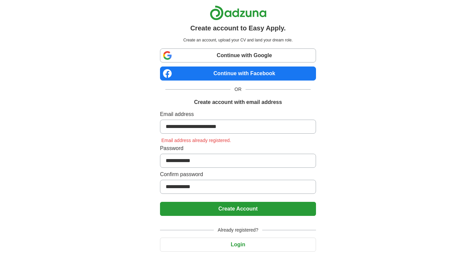 Image resolution: width=476 pixels, height=260 pixels. Describe the element at coordinates (238, 13) in the screenshot. I see `img: Adzuna logo` at that location.